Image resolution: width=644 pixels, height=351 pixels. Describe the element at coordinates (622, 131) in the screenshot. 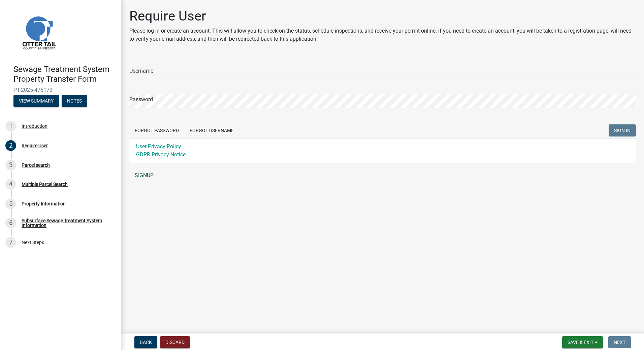

I see `button: SIGN IN` at that location.